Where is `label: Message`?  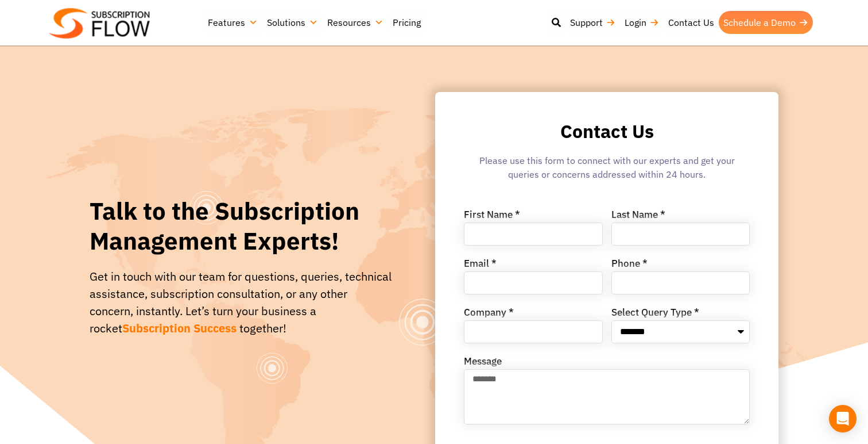
label: Message is located at coordinates (483, 363).